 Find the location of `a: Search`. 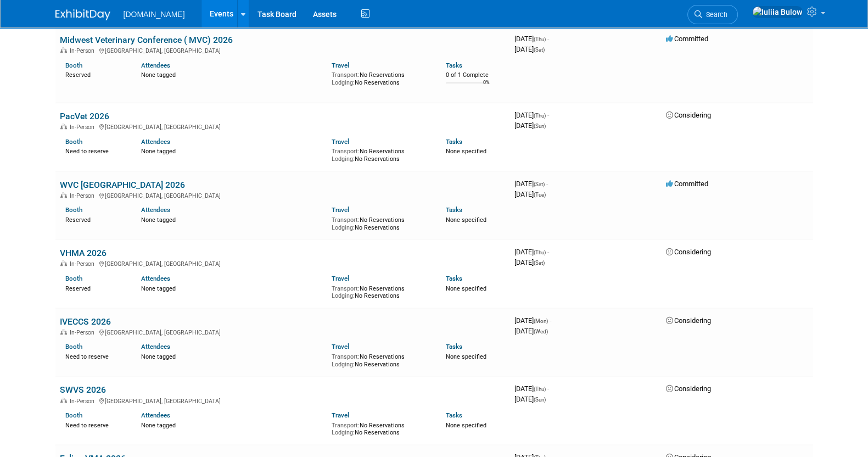

a: Search is located at coordinates (713, 15).